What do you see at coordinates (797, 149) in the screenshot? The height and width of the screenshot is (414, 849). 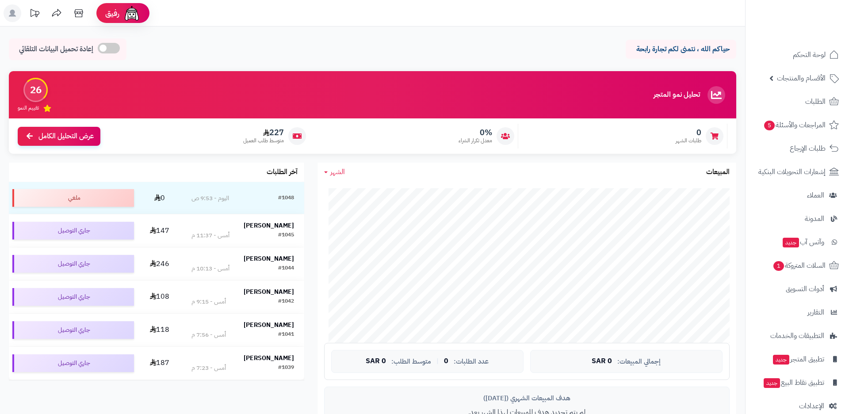 I see `a: طلبات الإرجاع` at bounding box center [797, 149].